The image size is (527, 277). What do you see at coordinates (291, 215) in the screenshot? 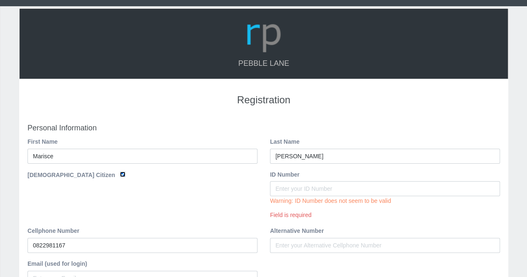
I see `span: Field is required` at bounding box center [291, 215].